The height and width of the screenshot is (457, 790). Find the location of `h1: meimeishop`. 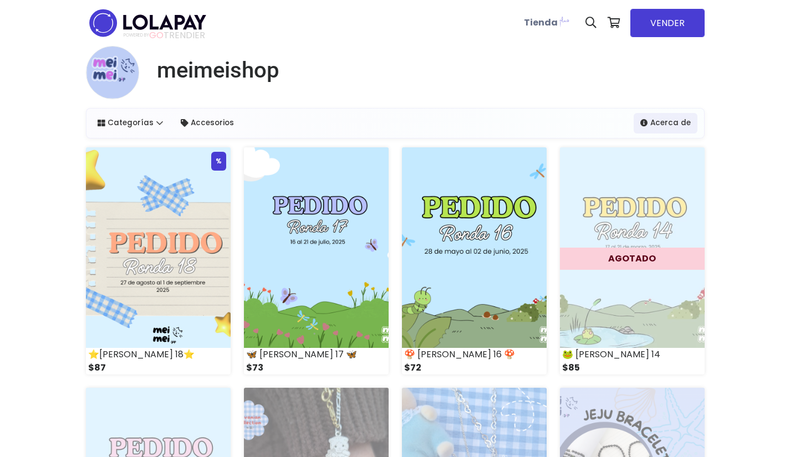

h1: meimeishop is located at coordinates (218, 70).